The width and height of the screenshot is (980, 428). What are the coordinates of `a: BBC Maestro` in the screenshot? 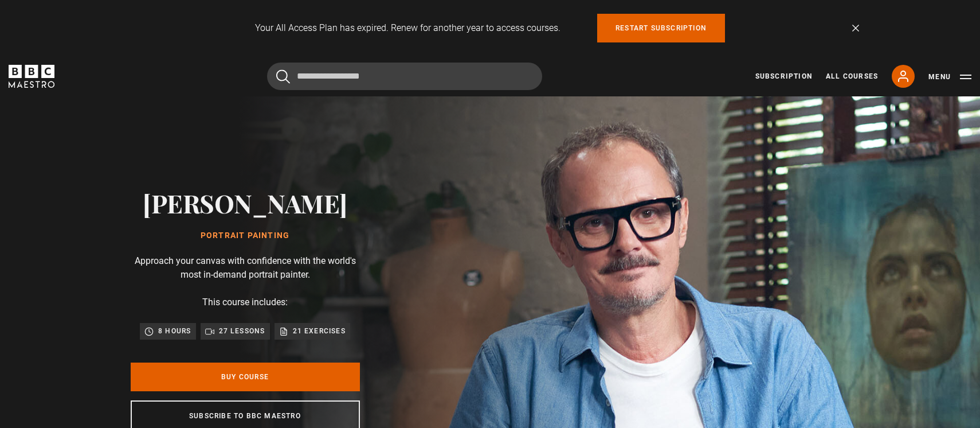 It's located at (31, 76).